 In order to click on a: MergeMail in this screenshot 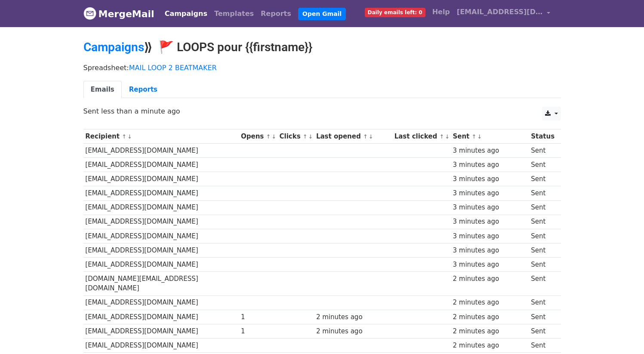, I will do `click(119, 14)`.